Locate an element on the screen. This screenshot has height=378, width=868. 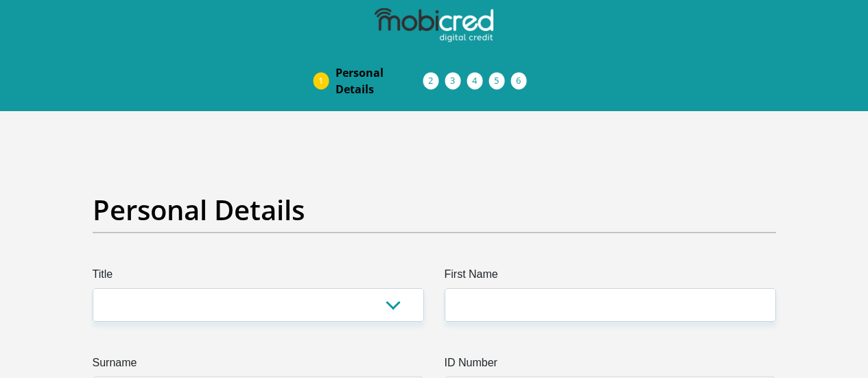
label: Surname is located at coordinates (258, 366).